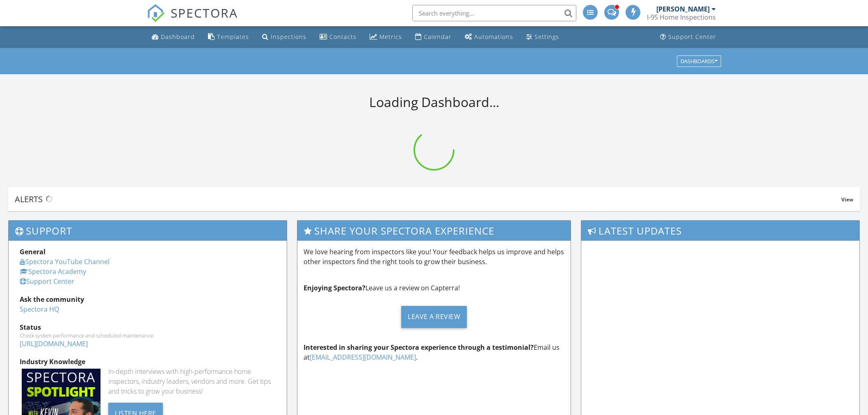  Describe the element at coordinates (148, 327) in the screenshot. I see `div: Status` at that location.